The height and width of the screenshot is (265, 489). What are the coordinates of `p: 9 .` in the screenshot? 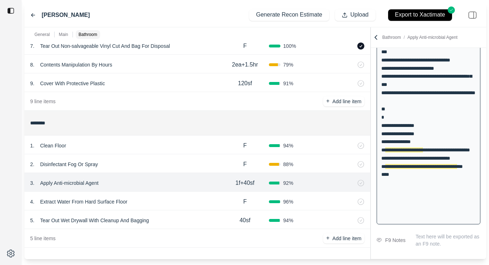 It's located at (32, 83).